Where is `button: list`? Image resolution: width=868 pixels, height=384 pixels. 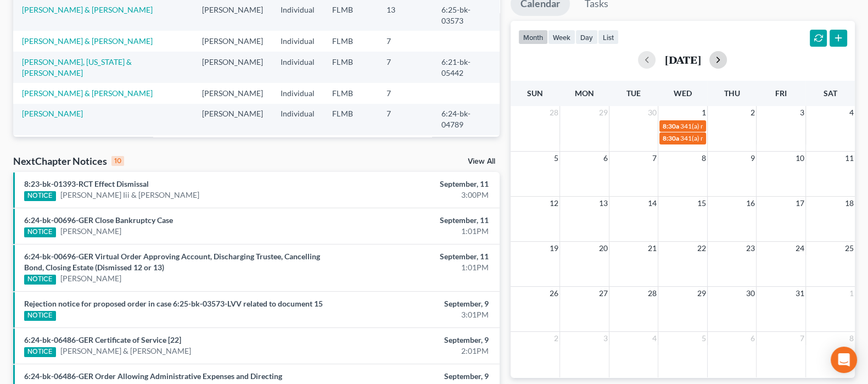 button: list is located at coordinates (608, 37).